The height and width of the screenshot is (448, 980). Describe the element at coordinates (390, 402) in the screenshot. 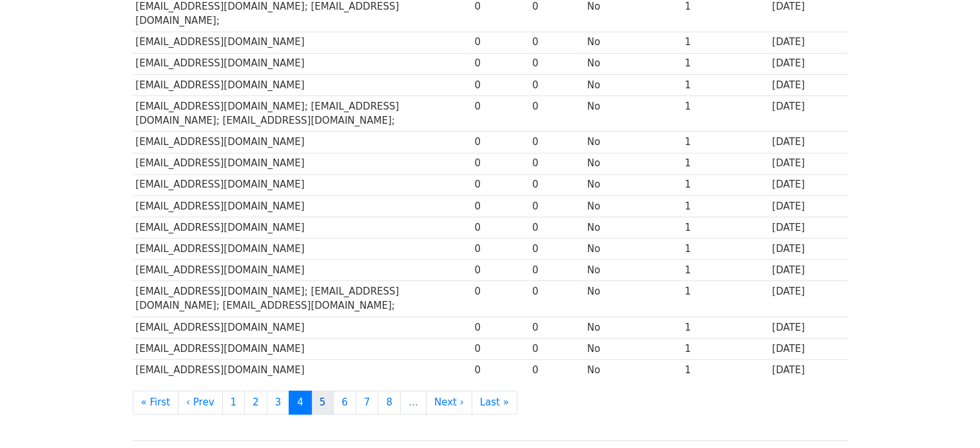

I see `a: 8` at that location.